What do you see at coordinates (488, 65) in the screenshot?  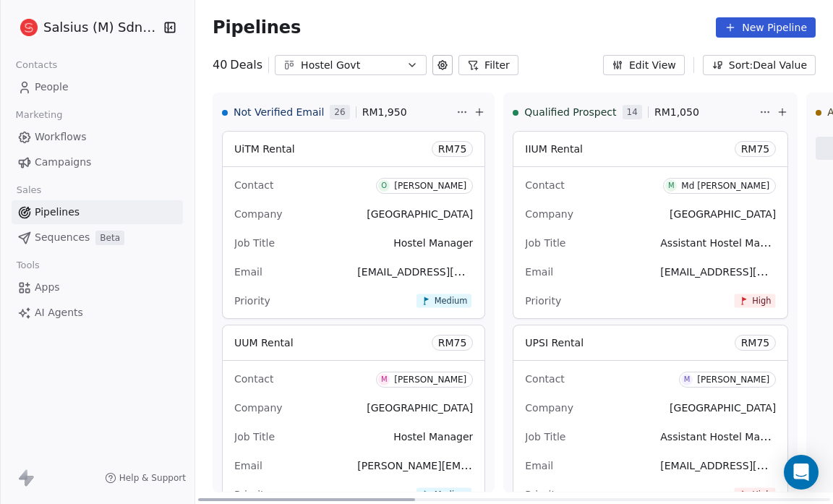 I see `button: Filter` at bounding box center [488, 65].